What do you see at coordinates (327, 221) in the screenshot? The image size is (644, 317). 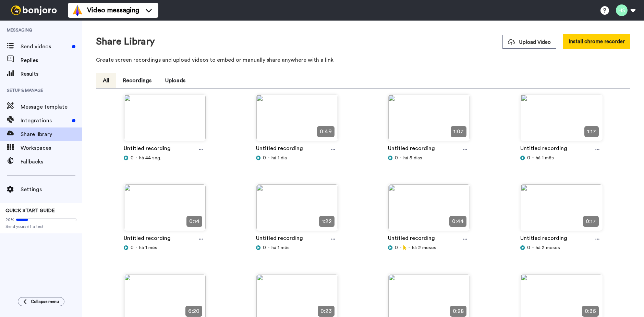 I see `span: 1:22` at bounding box center [327, 221].